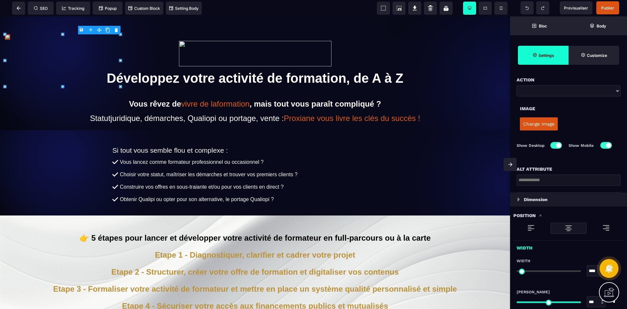 The width and height of the screenshot is (627, 309). I want to click on div: Etape 3 - Formaliser votre activité de formateur et mettre en place un système qualité personnali..., so click(255, 273).